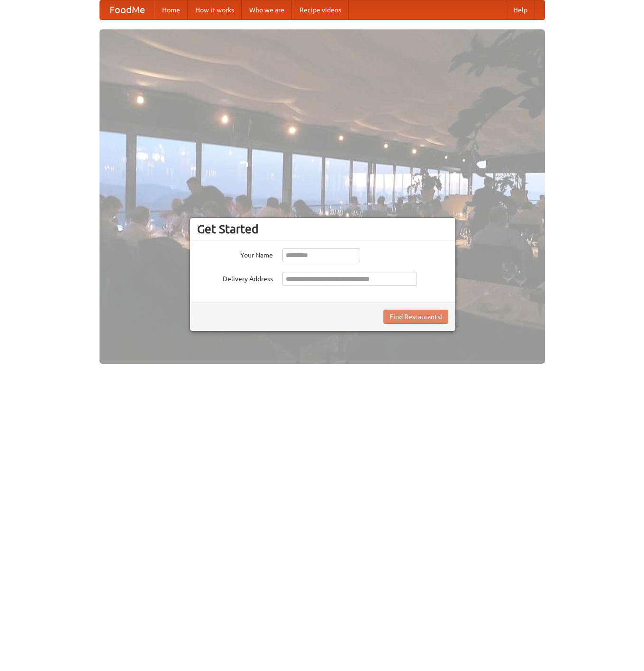  Describe the element at coordinates (235, 254) in the screenshot. I see `label: Your Name` at that location.